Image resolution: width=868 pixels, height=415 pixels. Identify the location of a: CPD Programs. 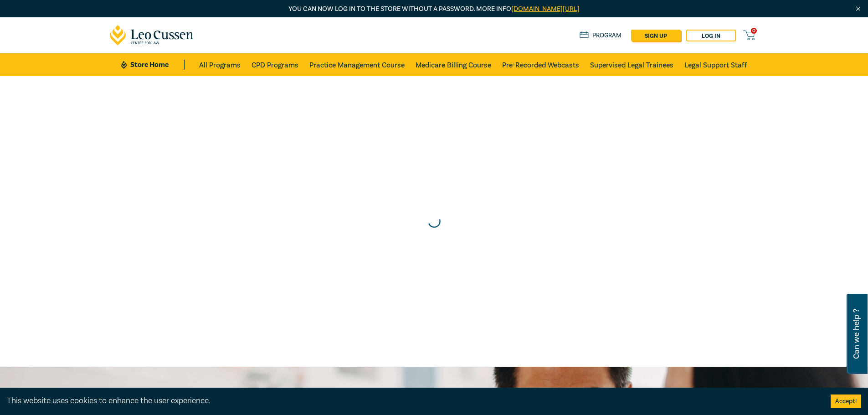
(275, 65).